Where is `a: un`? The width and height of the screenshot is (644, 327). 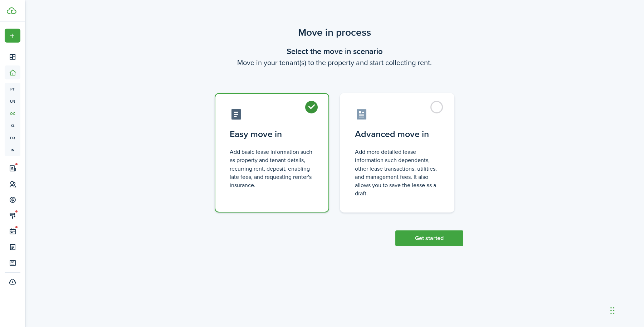 a: un is located at coordinates (13, 101).